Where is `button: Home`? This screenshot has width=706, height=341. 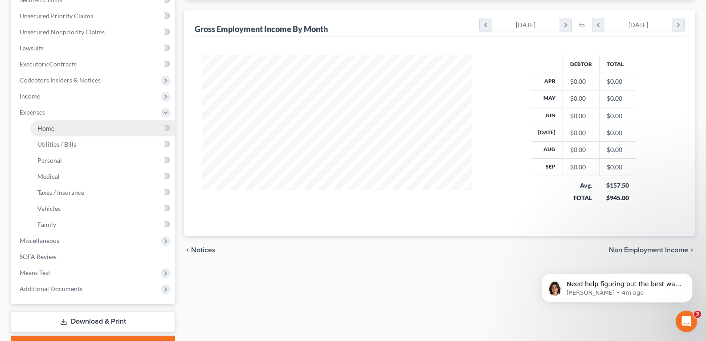 button: Home is located at coordinates (148, 12).